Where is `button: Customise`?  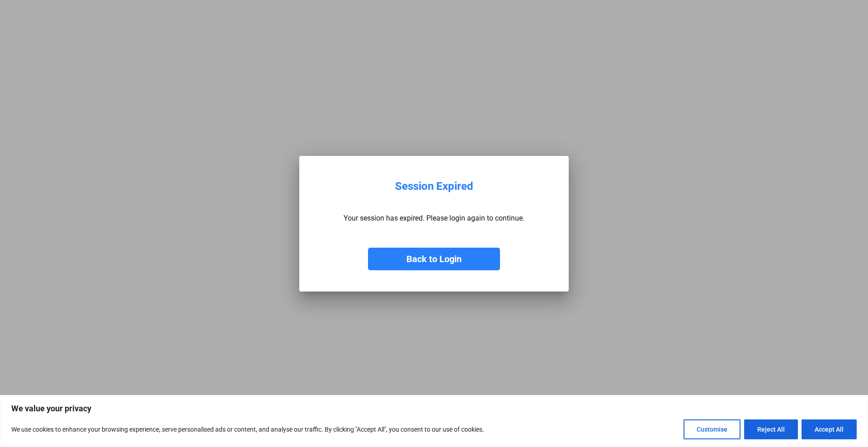 button: Customise is located at coordinates (712, 429).